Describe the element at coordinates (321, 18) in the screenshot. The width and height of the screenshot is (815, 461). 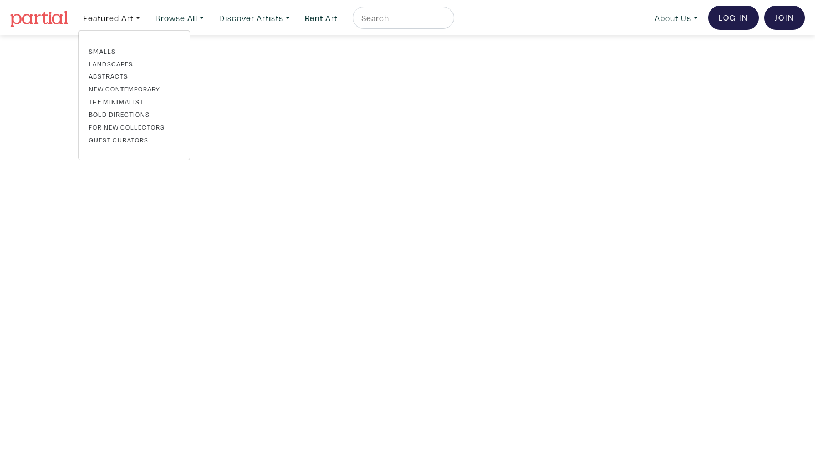
I see `a: Rent Art` at that location.